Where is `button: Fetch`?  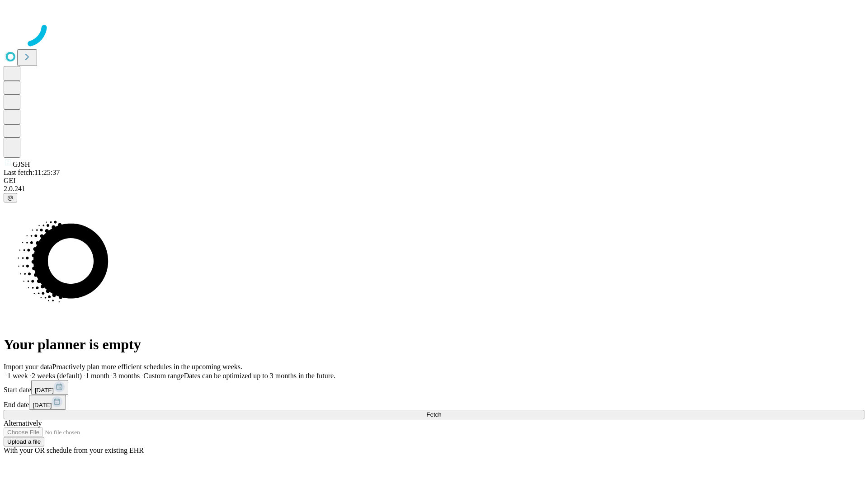
button: Fetch is located at coordinates (434, 415).